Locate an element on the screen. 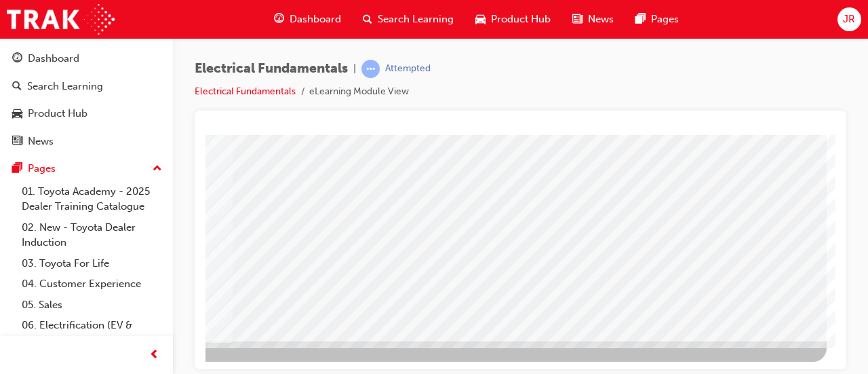 This screenshot has width=868, height=374. span: Product Hub is located at coordinates (521, 19).